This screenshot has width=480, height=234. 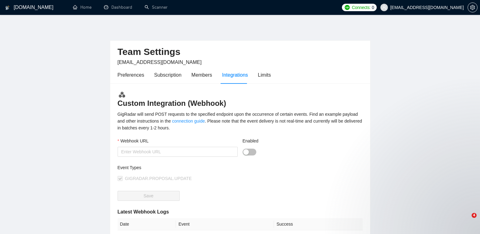 What do you see at coordinates (361, 7) in the screenshot?
I see `span: Connects:` at bounding box center [361, 7].